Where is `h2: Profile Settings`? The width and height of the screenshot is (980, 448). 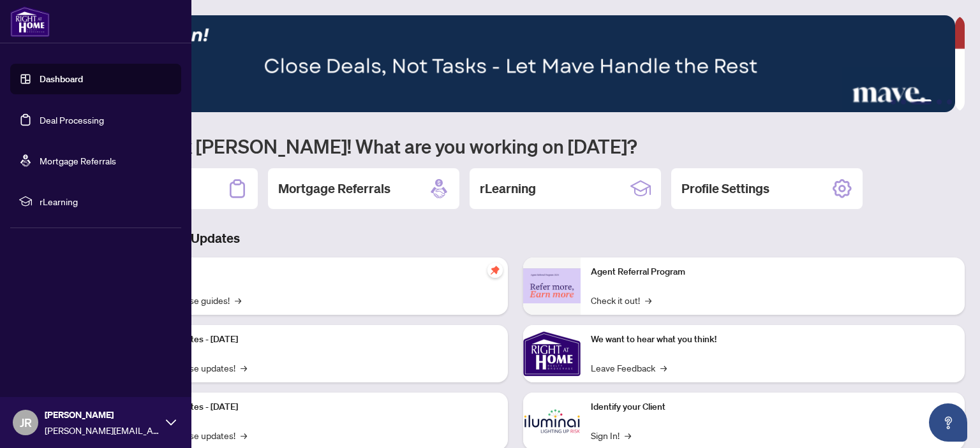 h2: Profile Settings is located at coordinates (725, 188).